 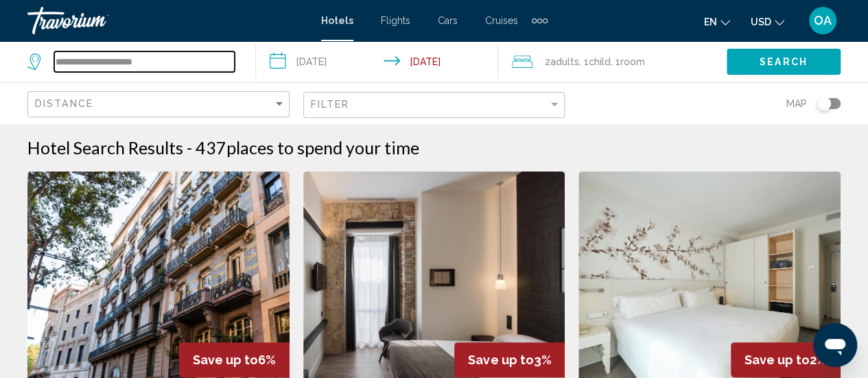 What do you see at coordinates (395, 21) in the screenshot?
I see `span: Flights` at bounding box center [395, 21].